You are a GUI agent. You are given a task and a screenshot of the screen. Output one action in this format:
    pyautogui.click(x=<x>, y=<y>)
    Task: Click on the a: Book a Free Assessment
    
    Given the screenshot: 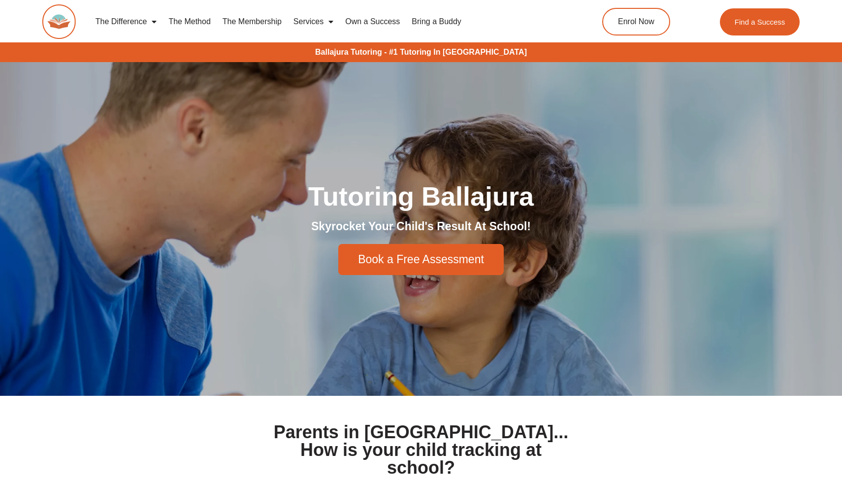 What is the action you would take?
    pyautogui.click(x=421, y=259)
    